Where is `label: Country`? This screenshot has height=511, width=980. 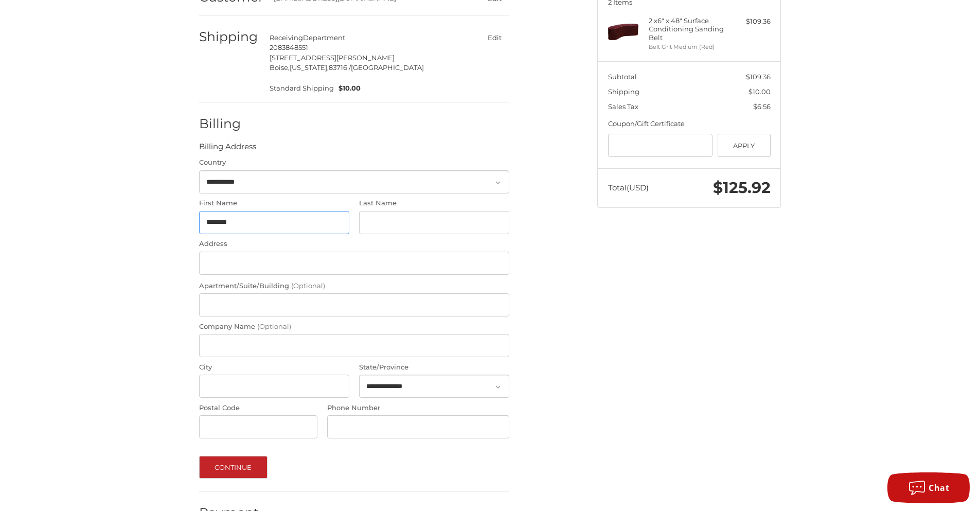 label: Country is located at coordinates (354, 162).